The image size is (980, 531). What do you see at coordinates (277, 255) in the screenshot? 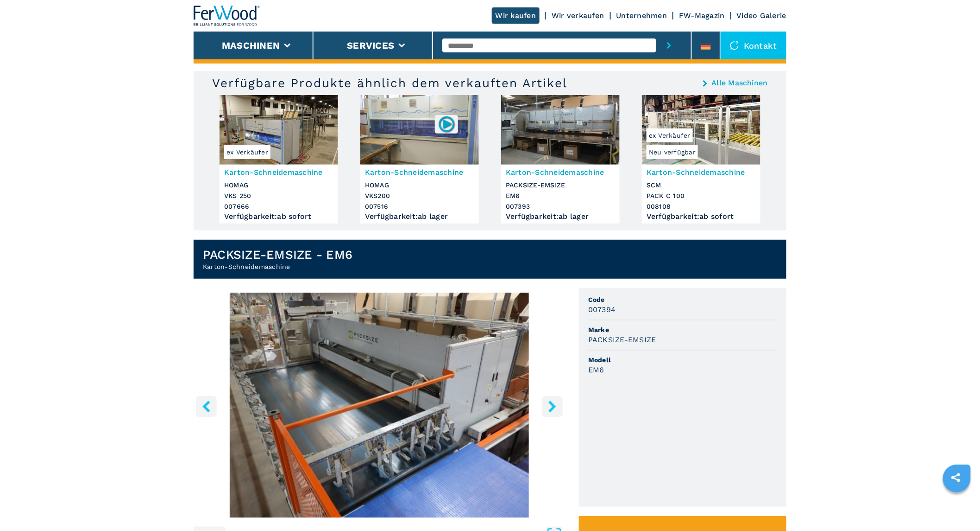
I see `h1: PACKSIZE-EMSIZE - EM6` at bounding box center [277, 255].